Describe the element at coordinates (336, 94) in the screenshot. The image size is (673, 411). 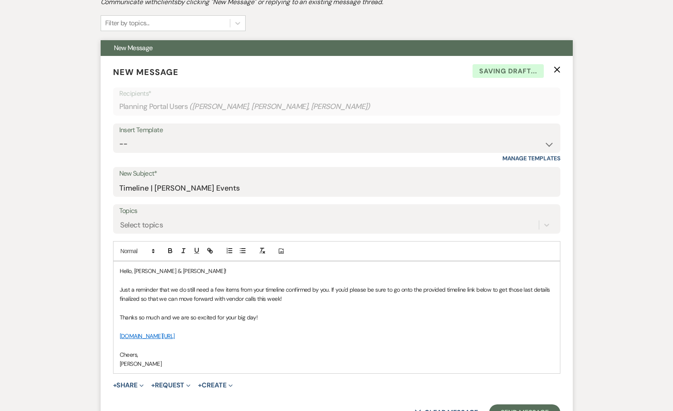
I see `p: Recipients*` at that location.